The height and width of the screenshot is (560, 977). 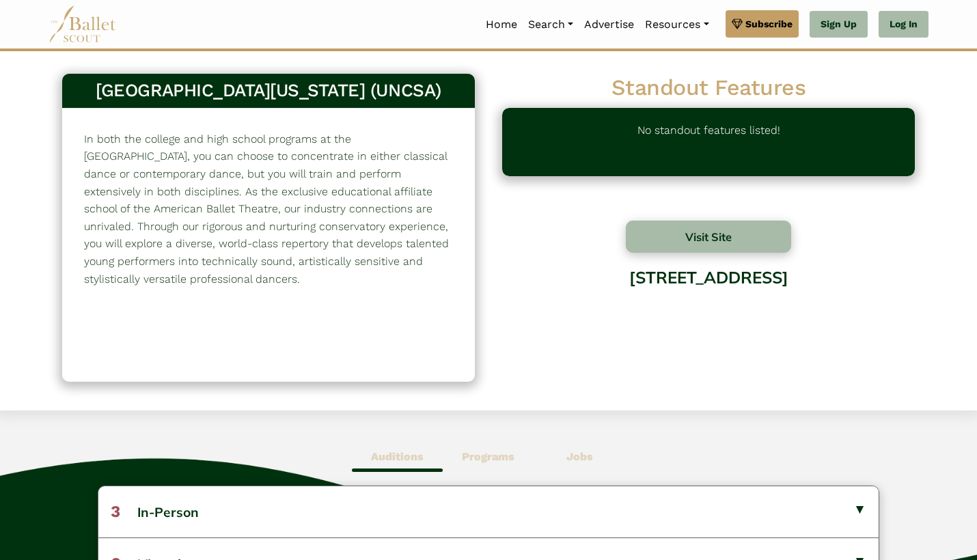 I want to click on a: Search, so click(x=550, y=24).